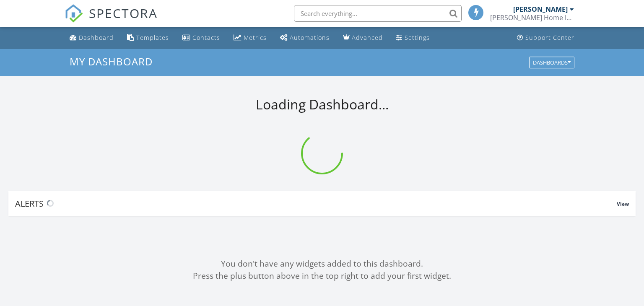  What do you see at coordinates (550, 37) in the screenshot?
I see `div: Support Center` at bounding box center [550, 37].